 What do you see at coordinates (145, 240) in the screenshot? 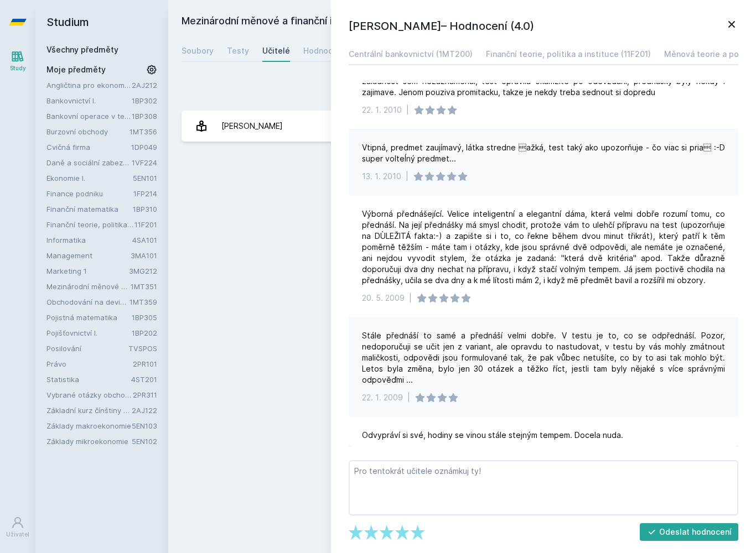
I see `a: 4SA101` at bounding box center [145, 240].